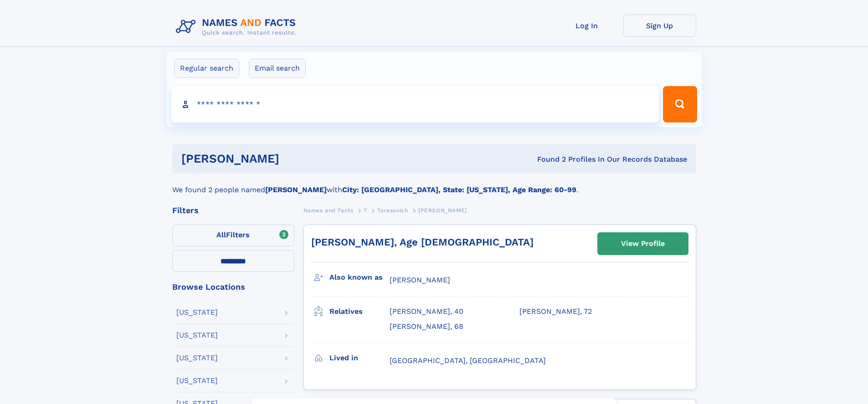  Describe the element at coordinates (643, 243) in the screenshot. I see `a: View Profile` at that location.